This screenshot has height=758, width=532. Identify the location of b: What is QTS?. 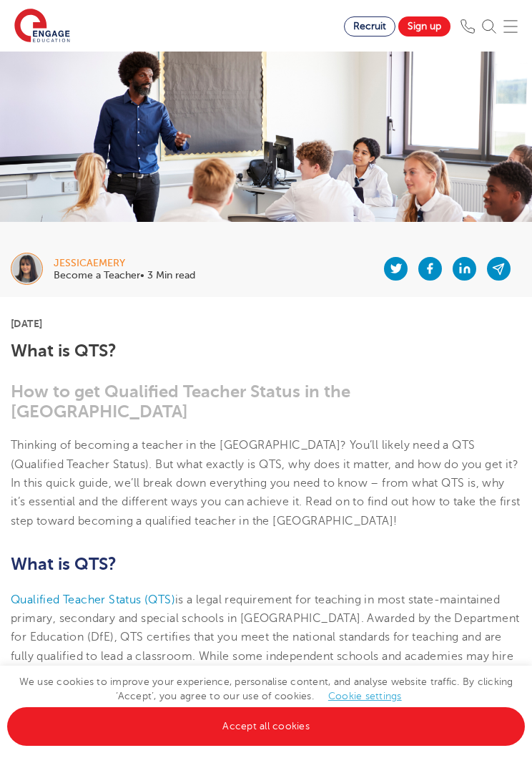
(63, 563).